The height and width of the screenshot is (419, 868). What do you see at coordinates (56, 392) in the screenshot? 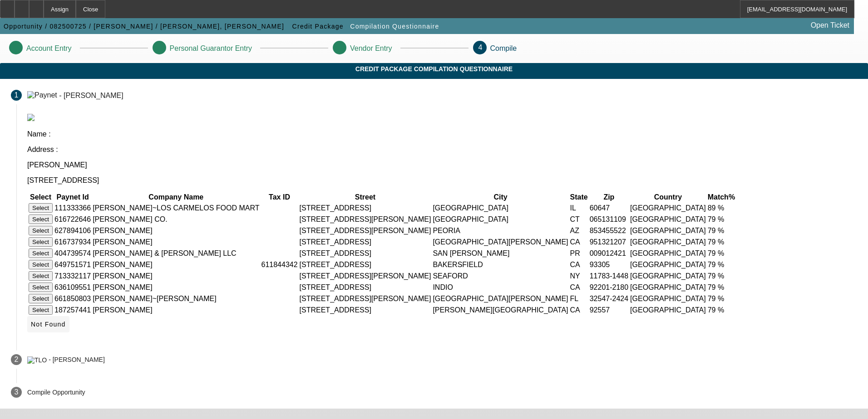
I see `p: Compile Opportunity` at bounding box center [56, 392].